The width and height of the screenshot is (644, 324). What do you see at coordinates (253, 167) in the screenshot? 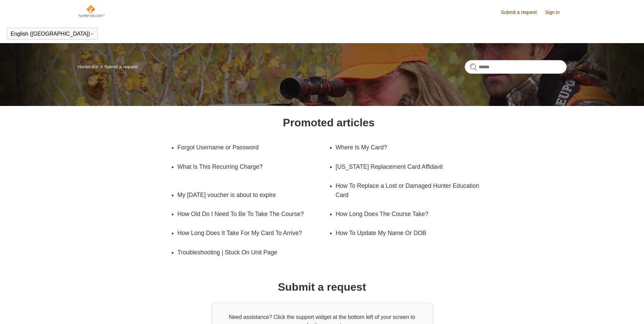
I see `a: What Is This Recurring Charge?` at bounding box center [253, 167].